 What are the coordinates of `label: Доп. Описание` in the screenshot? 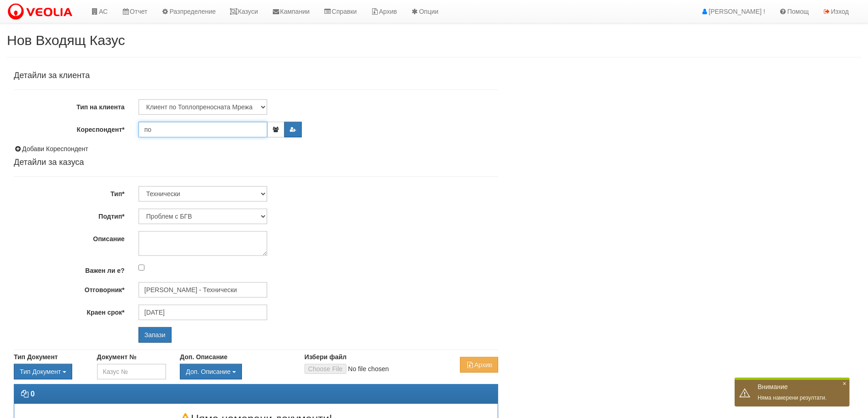 It's located at (203, 357).